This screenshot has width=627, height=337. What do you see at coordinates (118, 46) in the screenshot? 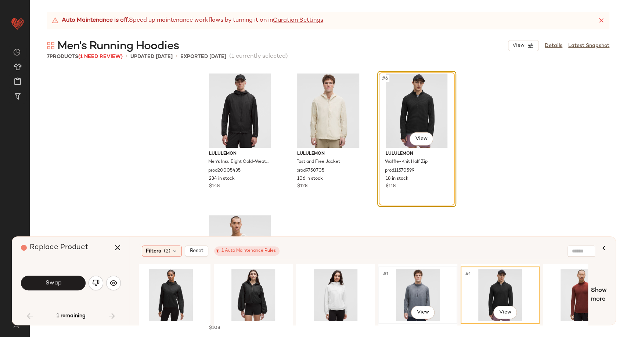
I see `span: Men's Running Hoodies` at bounding box center [118, 46].